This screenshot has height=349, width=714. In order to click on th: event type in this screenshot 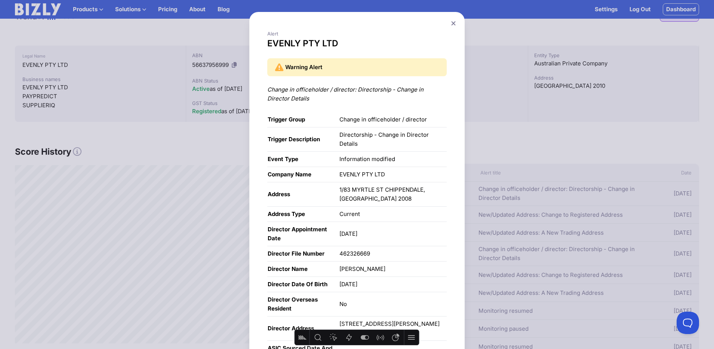, I will do `click(303, 159)`.